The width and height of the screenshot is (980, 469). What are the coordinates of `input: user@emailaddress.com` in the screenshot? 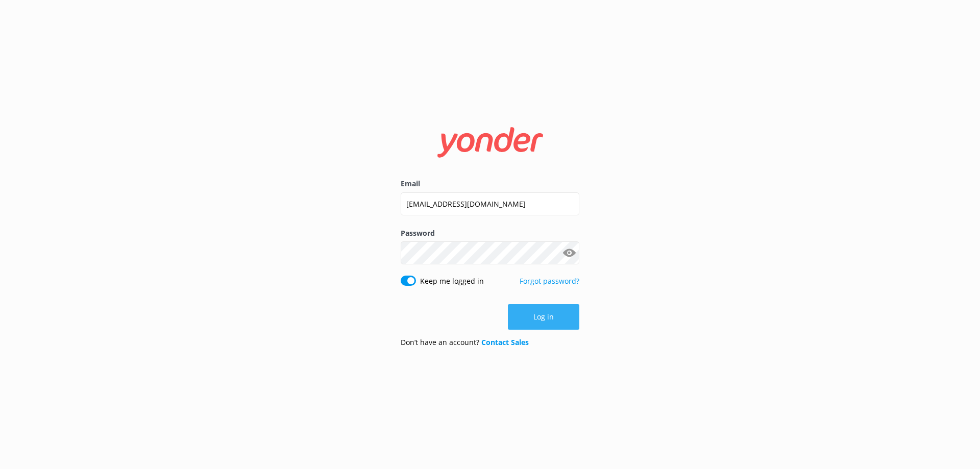 It's located at (490, 204).